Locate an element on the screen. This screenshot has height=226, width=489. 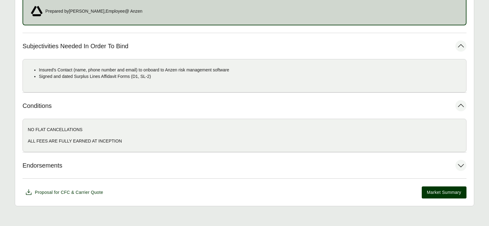
p: NO FLAT CANCELLATIONS is located at coordinates (245, 129).